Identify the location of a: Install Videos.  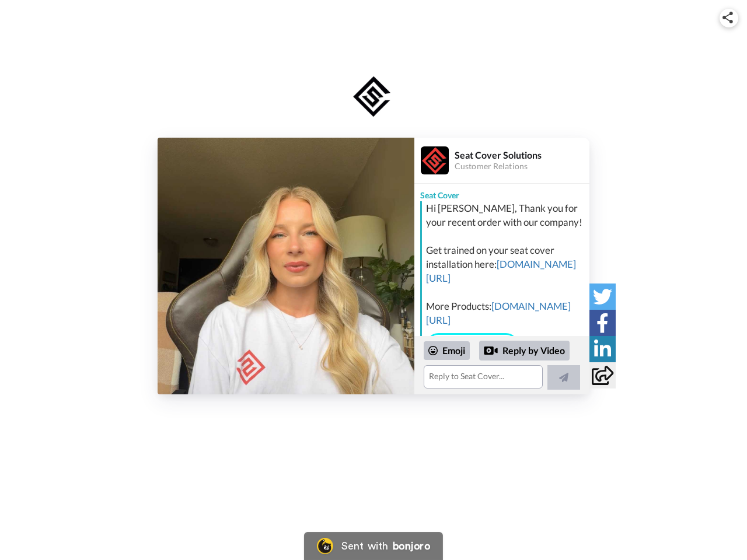
(472, 345).